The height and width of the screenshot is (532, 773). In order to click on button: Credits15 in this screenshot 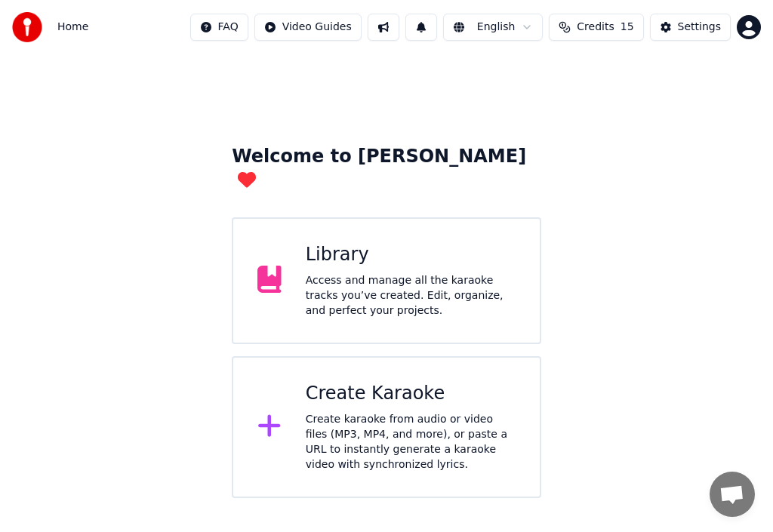, I will do `click(595, 28)`.